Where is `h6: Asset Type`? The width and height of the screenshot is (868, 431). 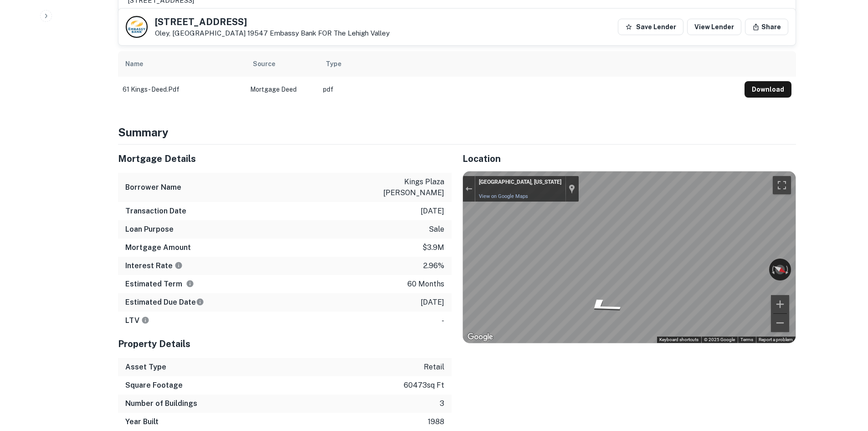 h6: Asset Type is located at coordinates (146, 367).